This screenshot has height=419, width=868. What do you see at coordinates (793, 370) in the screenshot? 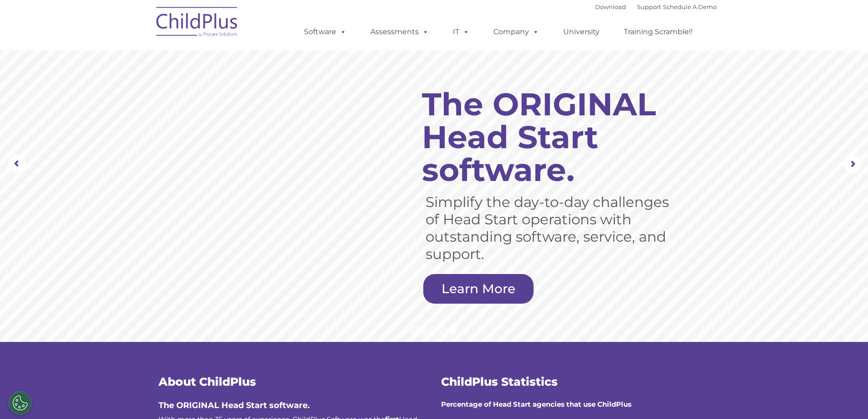
I see `div: Chat Widget` at bounding box center [793, 370].